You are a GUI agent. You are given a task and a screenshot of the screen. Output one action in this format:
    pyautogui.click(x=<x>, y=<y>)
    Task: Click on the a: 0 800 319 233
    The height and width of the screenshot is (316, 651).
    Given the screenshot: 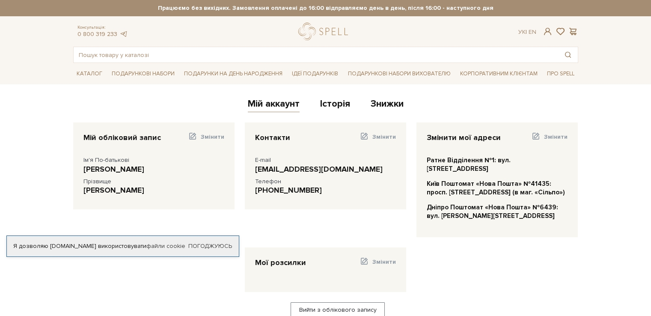 What is the action you would take?
    pyautogui.click(x=97, y=34)
    